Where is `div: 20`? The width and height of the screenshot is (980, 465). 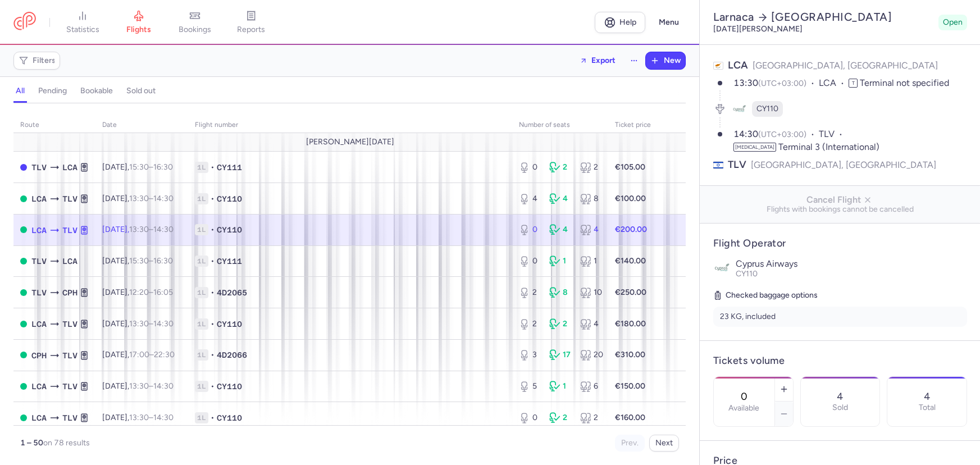 div: 20 is located at coordinates (590, 355).